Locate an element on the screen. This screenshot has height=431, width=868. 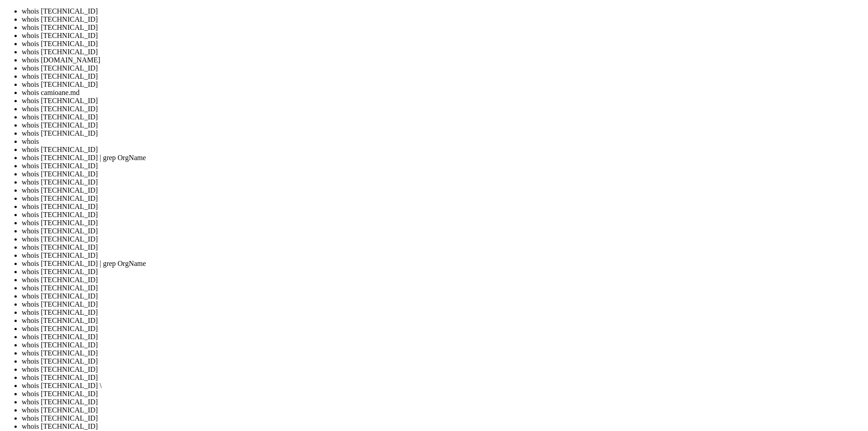
x-row: PostalCode: 94043 is located at coordinates (377, 46).